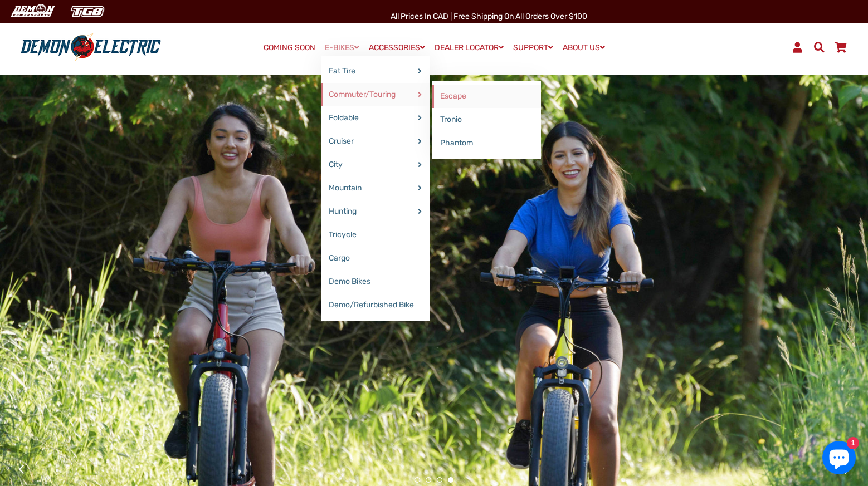 This screenshot has height=486, width=868. I want to click on a: Phantom, so click(486, 143).